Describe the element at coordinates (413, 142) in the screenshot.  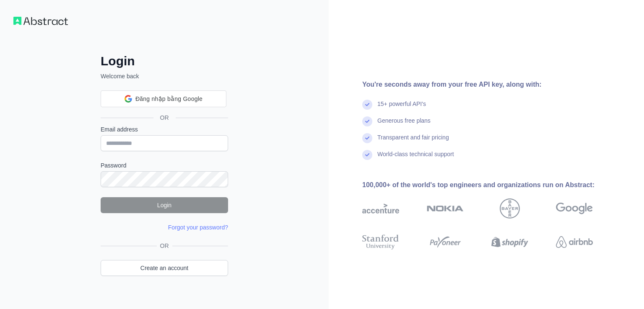
I see `div: Transparent and fair pricing` at that location.